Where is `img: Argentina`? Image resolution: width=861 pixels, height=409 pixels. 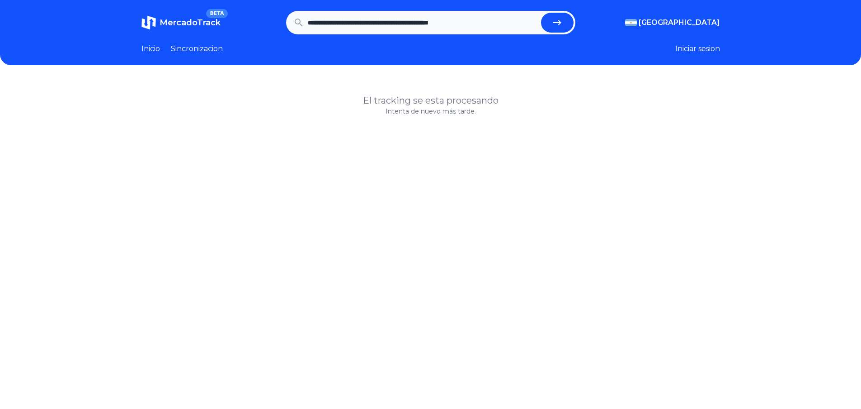
img: Argentina is located at coordinates (631, 23).